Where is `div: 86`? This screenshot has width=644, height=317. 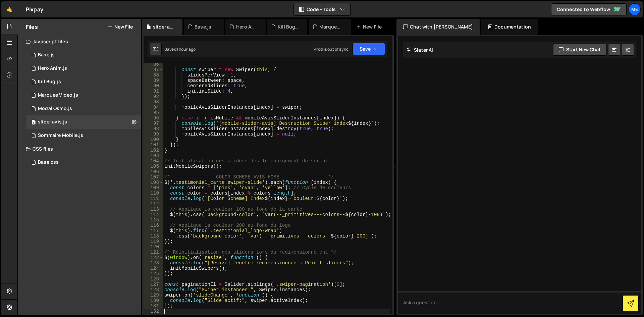 div: 86 is located at coordinates (153, 64).